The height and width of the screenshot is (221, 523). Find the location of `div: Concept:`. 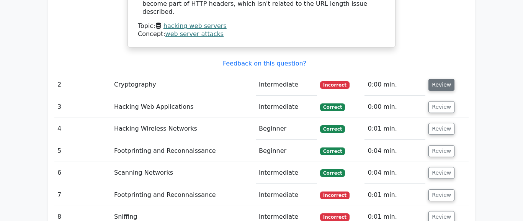

div: Concept: is located at coordinates (261, 34).